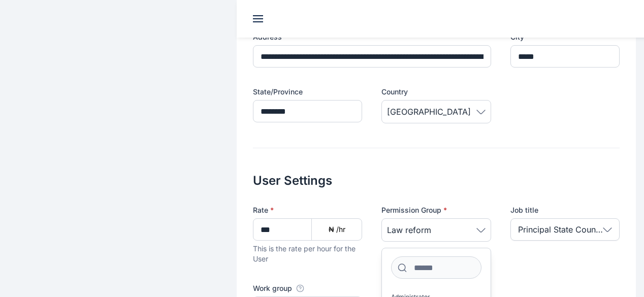 This screenshot has height=297, width=644. What do you see at coordinates (307, 254) in the screenshot?
I see `div: This is the rate per hour for the User` at bounding box center [307, 254].